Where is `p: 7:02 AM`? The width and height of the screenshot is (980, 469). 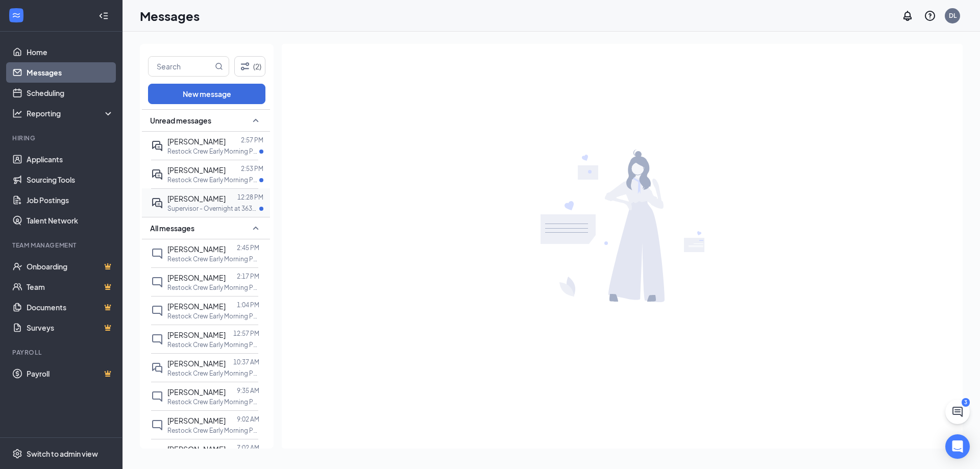 p: 7:02 AM is located at coordinates (248, 447).